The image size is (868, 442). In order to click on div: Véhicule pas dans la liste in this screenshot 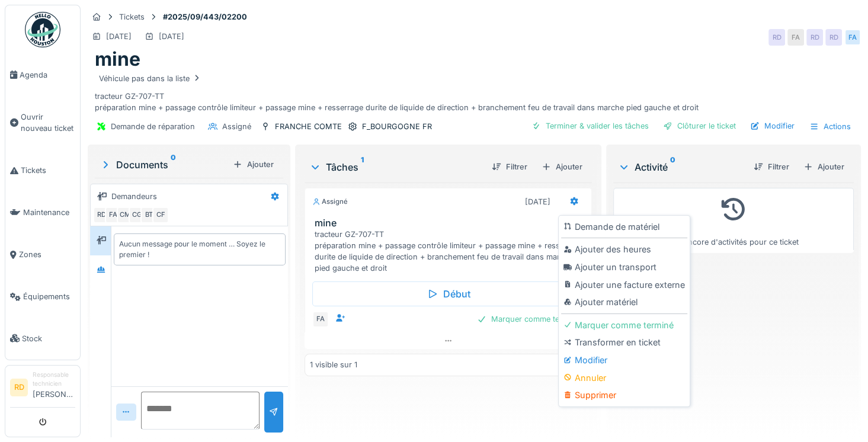, I will do `click(150, 78)`.